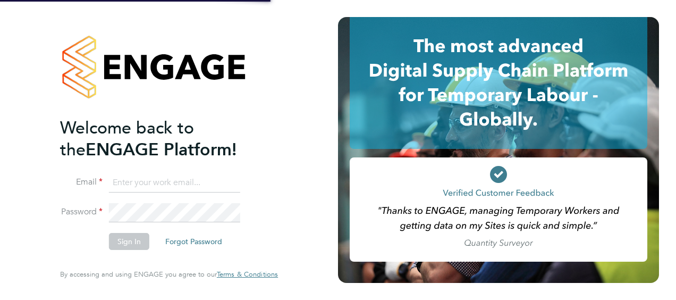  Describe the element at coordinates (127, 139) in the screenshot. I see `span: Welcome back to the` at that location.